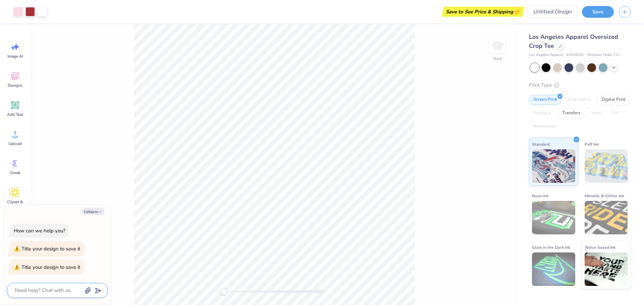 The image size is (644, 305). What do you see at coordinates (574, 41) in the screenshot?
I see `span: Los Angeles Apparel Oversized Crop Tee` at bounding box center [574, 41].